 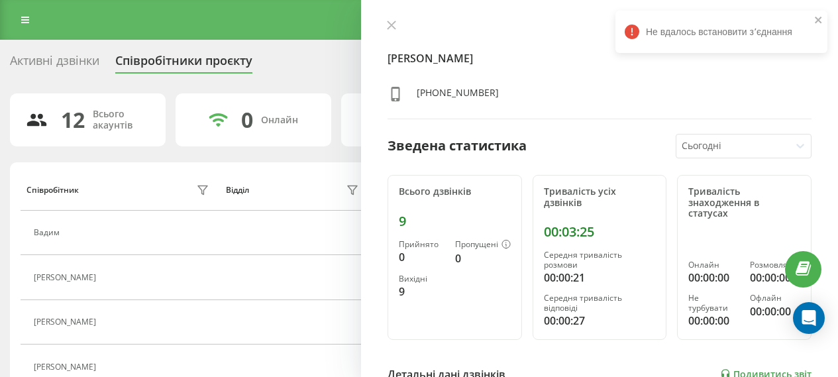 What do you see at coordinates (600, 321) in the screenshot?
I see `div: 00:00:27` at bounding box center [600, 321].